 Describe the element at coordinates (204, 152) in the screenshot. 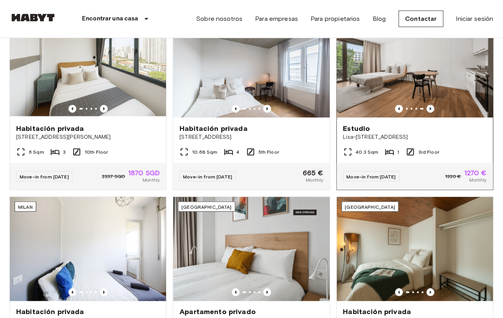

I see `span: 10.68 Sqm` at that location.